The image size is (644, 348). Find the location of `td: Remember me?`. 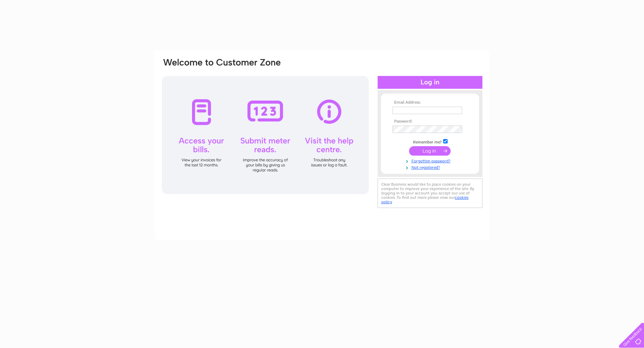

td: Remember me? is located at coordinates (430, 141).